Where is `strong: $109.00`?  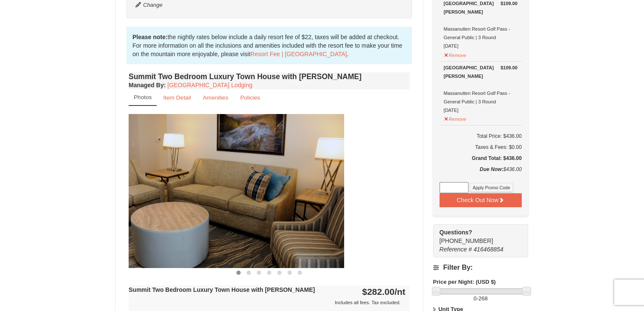 strong: $109.00 is located at coordinates (508, 68).